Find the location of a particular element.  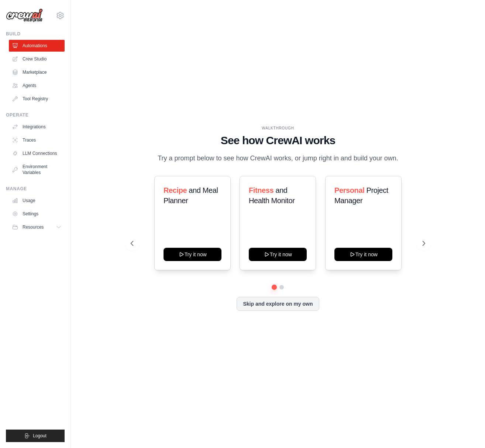

span: and Meal Planner is located at coordinates (191, 195).